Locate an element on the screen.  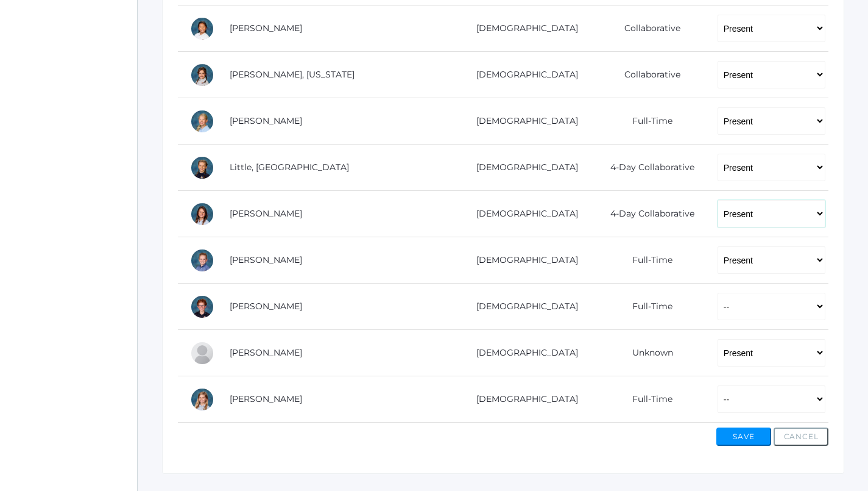
button: Cancel is located at coordinates (801, 437).